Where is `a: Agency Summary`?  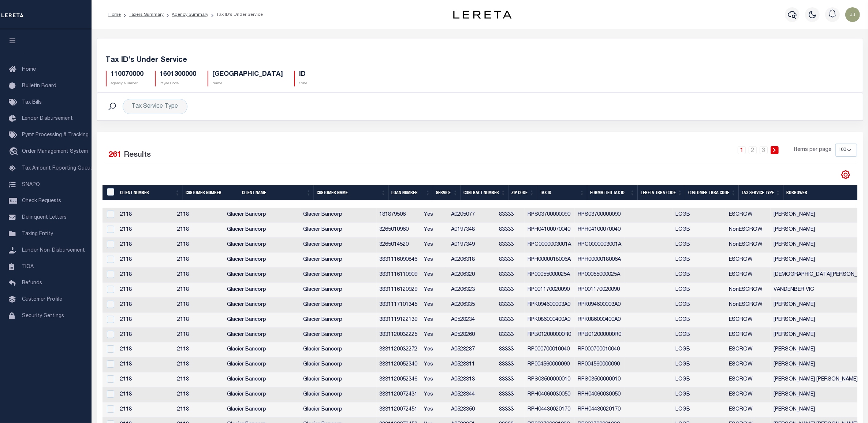 a: Agency Summary is located at coordinates (190, 15).